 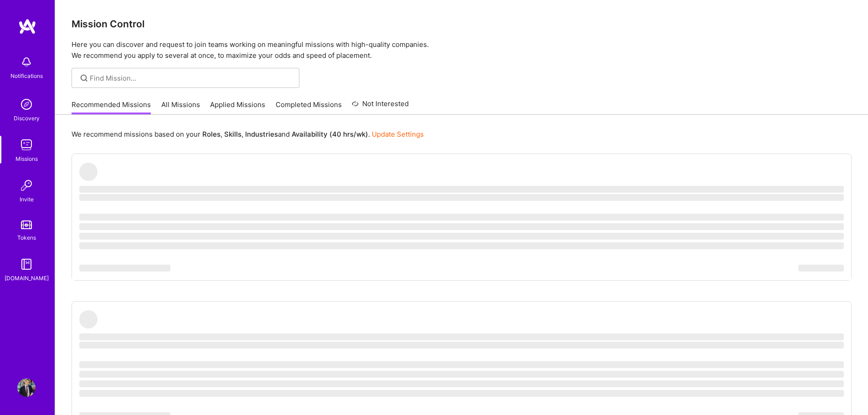 What do you see at coordinates (84, 78) in the screenshot?
I see `i: icon SearchGrey` at bounding box center [84, 78].